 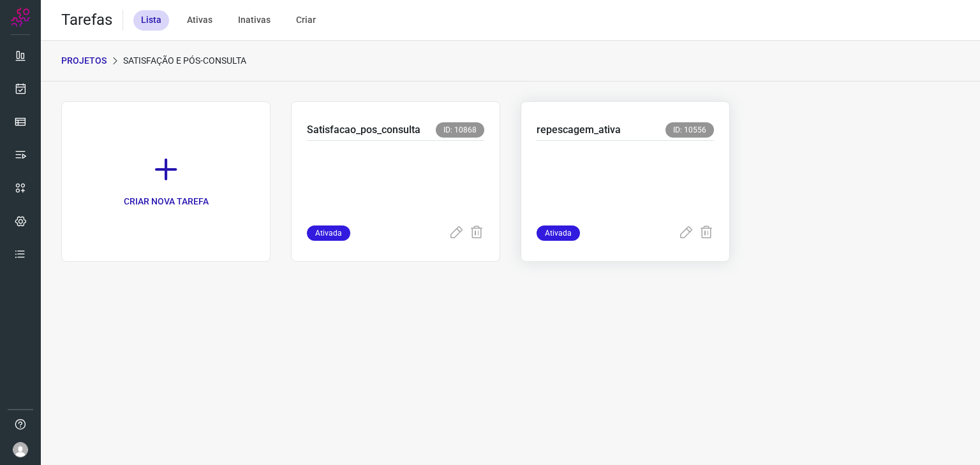 What do you see at coordinates (166, 201) in the screenshot?
I see `p: CRIAR NOVA TAREFA` at bounding box center [166, 201].